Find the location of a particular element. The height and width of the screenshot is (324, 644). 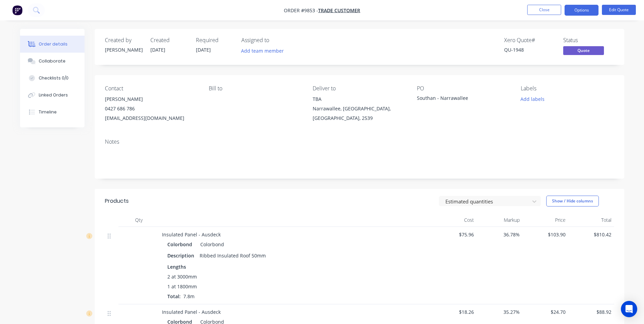

span: Lengths is located at coordinates (176, 266).